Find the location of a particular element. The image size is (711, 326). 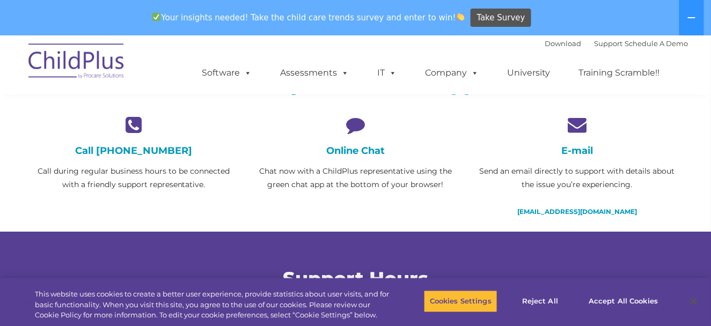

h4: Online Chat is located at coordinates (355, 151).